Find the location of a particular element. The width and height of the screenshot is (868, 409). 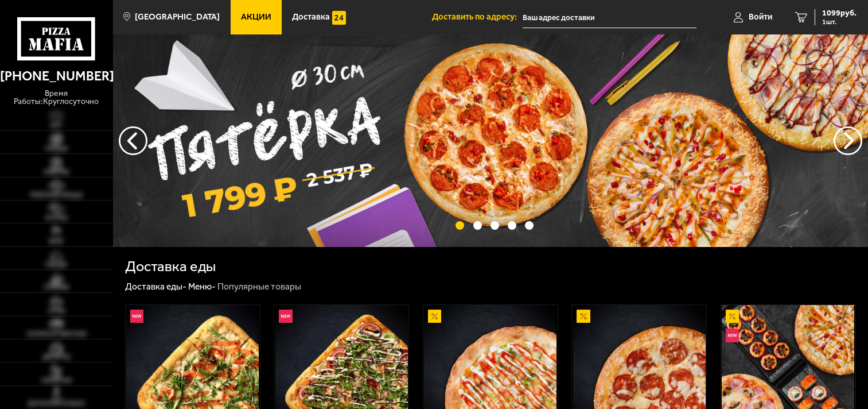

span: Доставить по адресу: is located at coordinates (477, 17).